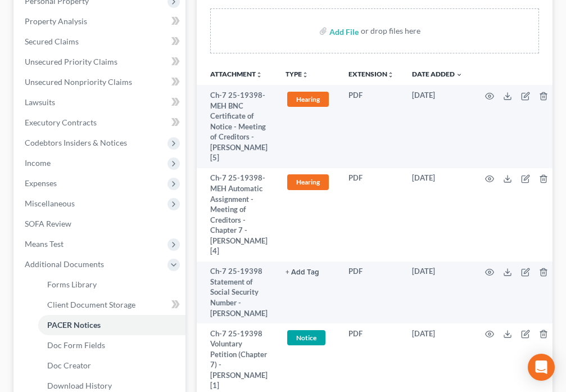 Image resolution: width=566 pixels, height=392 pixels. I want to click on span: SOFA Review, so click(47, 223).